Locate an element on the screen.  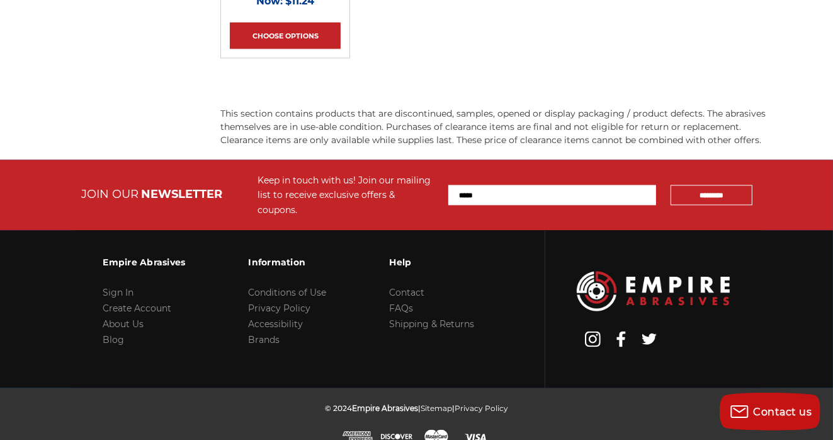
a: Sitemap is located at coordinates (437, 408).